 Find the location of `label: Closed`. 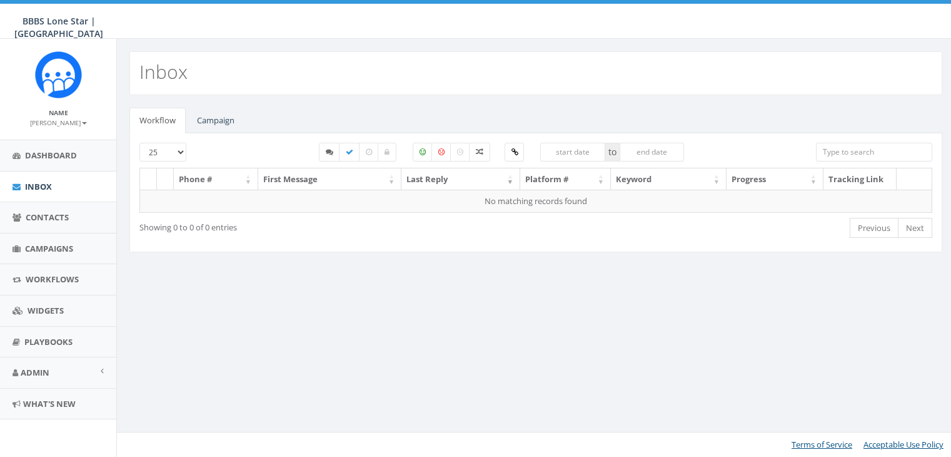

label: Closed is located at coordinates (387, 152).